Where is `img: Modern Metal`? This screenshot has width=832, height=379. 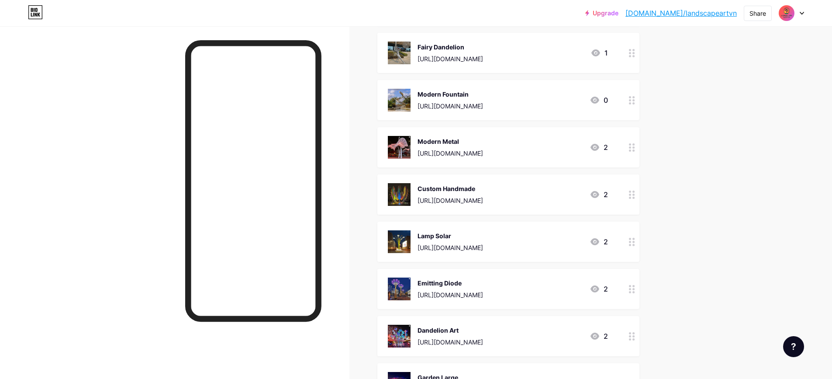 img: Modern Metal is located at coordinates (399, 147).